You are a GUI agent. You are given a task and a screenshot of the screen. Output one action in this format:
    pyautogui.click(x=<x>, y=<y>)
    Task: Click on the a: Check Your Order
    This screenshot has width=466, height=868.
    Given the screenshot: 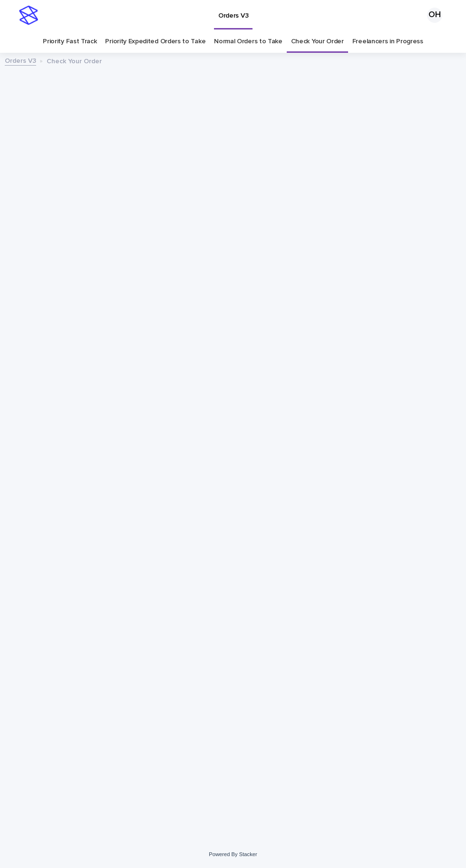 What is the action you would take?
    pyautogui.click(x=318, y=41)
    